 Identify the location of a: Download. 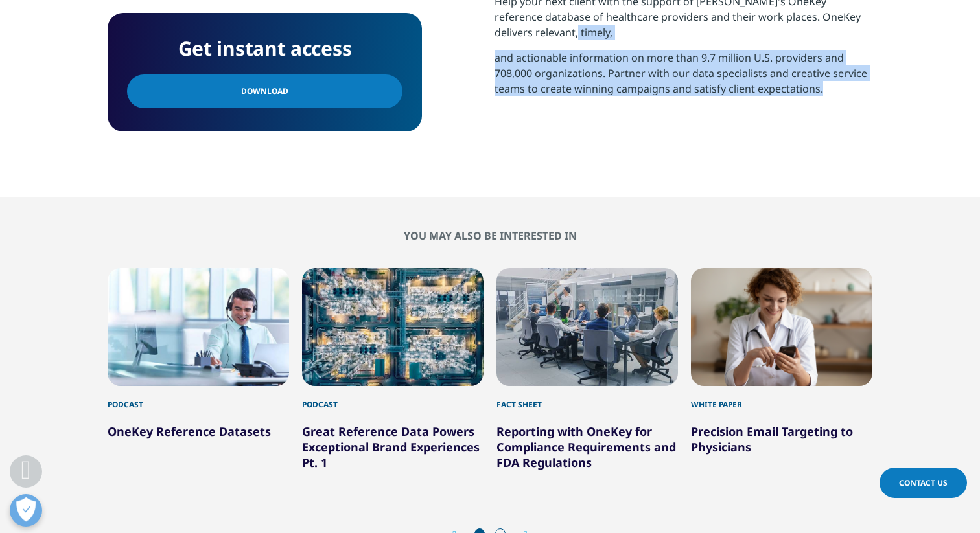
(265, 91).